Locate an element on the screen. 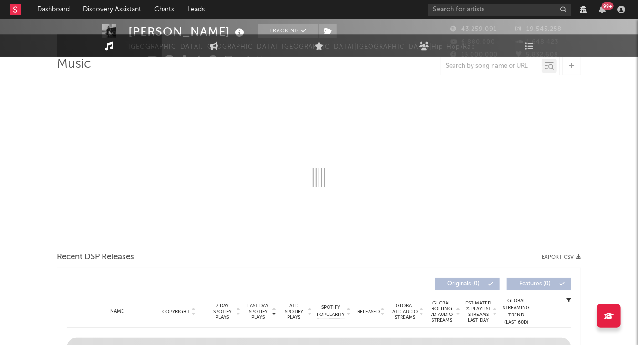  span: Recent DSP Releases is located at coordinates (95, 258).